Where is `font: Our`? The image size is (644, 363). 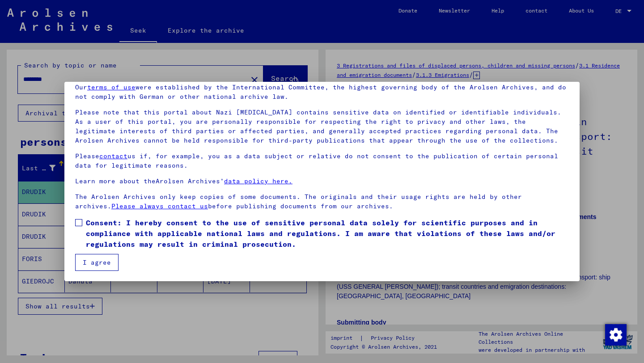 font: Our is located at coordinates (81, 87).